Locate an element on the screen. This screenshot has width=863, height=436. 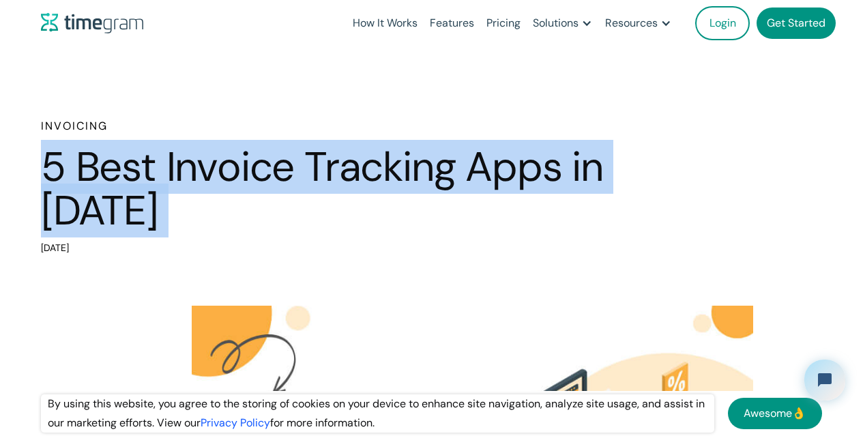
a: Privacy Policy is located at coordinates (235, 422).